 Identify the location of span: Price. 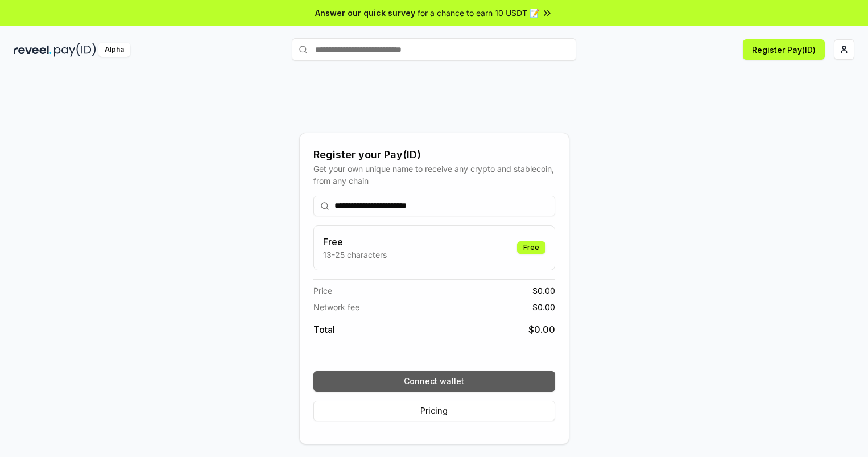
(322, 290).